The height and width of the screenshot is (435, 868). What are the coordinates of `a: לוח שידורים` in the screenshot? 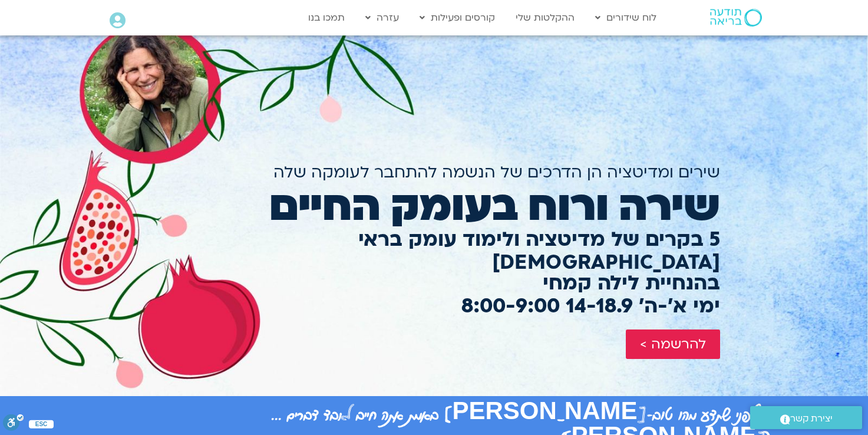 It's located at (626, 17).